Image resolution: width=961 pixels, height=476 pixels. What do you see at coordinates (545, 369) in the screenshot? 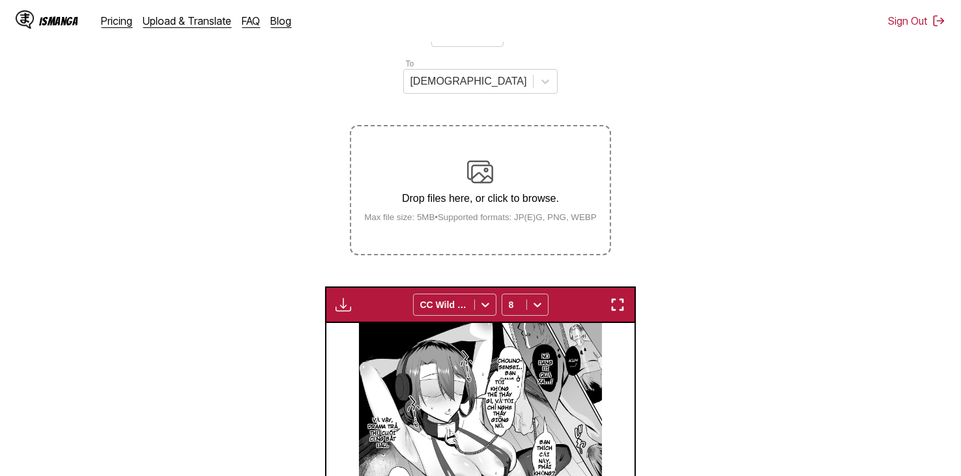
I see `p: NÓ ĐANG ĐI QUÁ XA...!` at bounding box center [545, 369].